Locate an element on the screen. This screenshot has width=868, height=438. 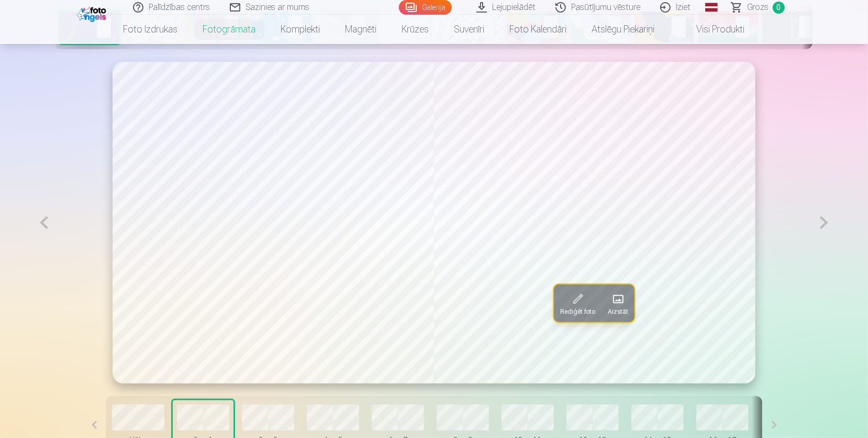
a: Foto izdrukas is located at coordinates (151, 29).